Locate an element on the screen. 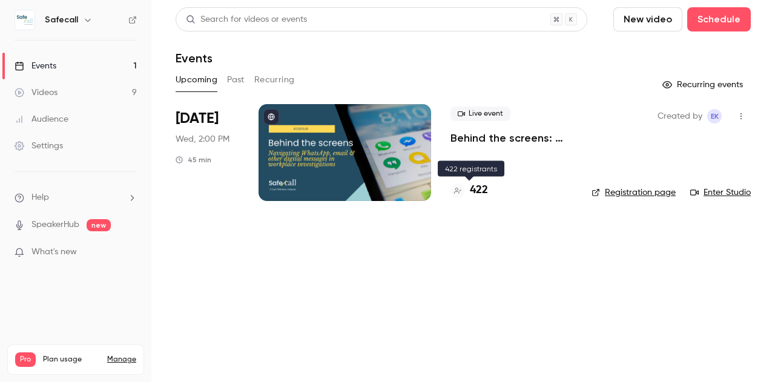  span: Wed, 2:00 PM is located at coordinates (202, 139).